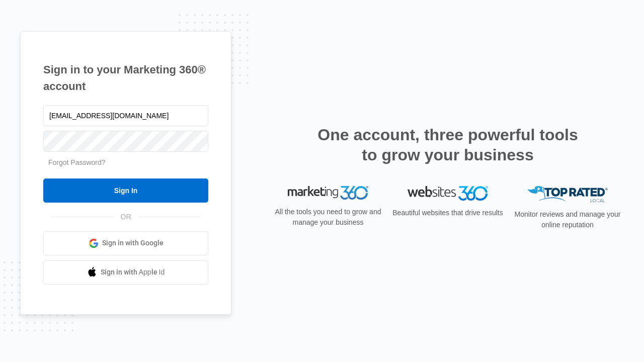 Image resolution: width=644 pixels, height=362 pixels. I want to click on img: Top Rated Local, so click(567, 194).